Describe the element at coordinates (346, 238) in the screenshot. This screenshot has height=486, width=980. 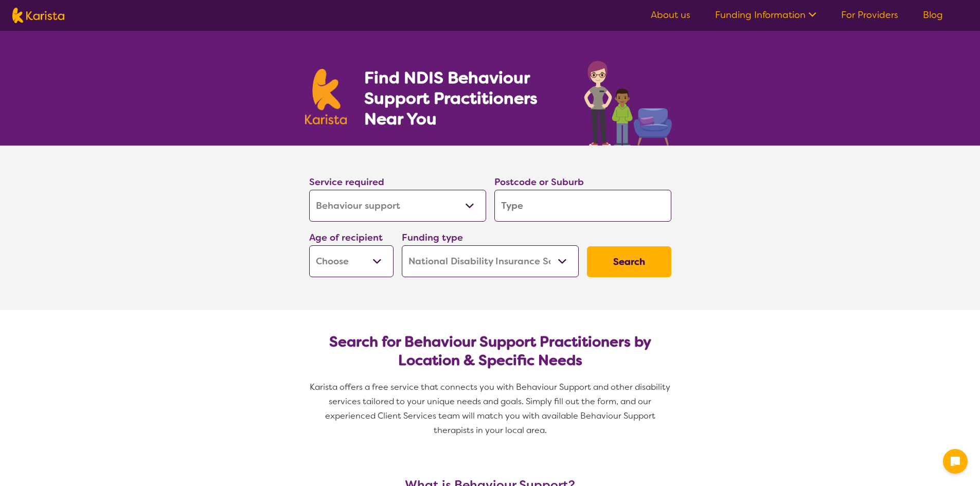
I see `label: Age of recipient` at that location.